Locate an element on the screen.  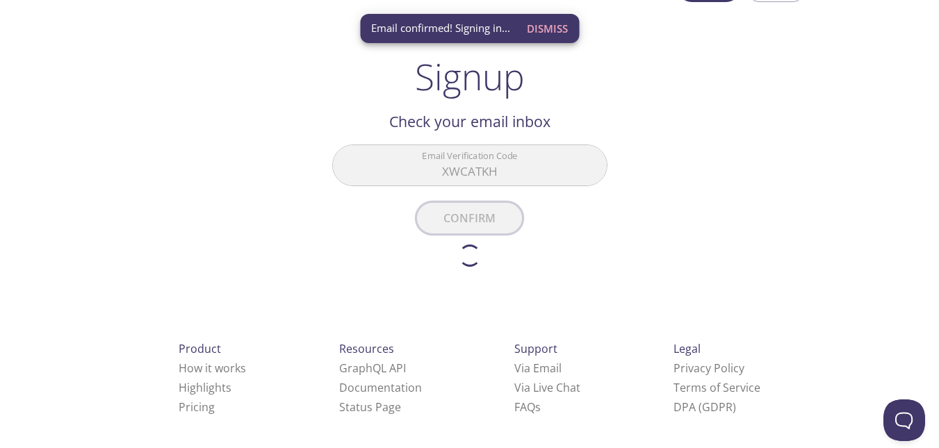
a: Status Page is located at coordinates (370, 407).